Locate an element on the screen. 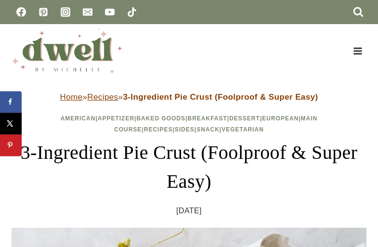 The width and height of the screenshot is (378, 247). a: Sides is located at coordinates (184, 129).